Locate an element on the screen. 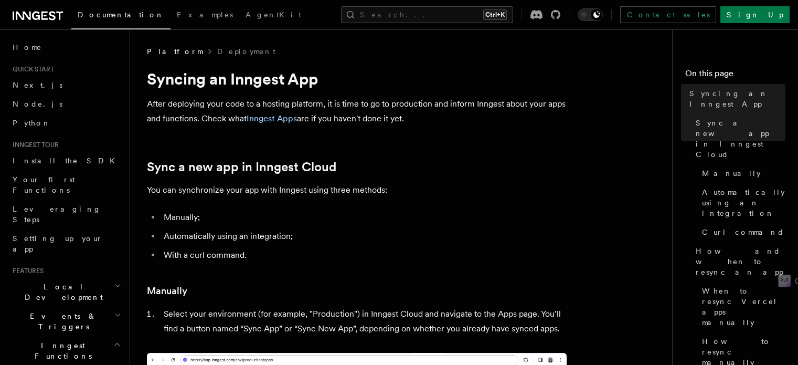 The width and height of the screenshot is (798, 365). li: With a curl command. is located at coordinates (364, 255).